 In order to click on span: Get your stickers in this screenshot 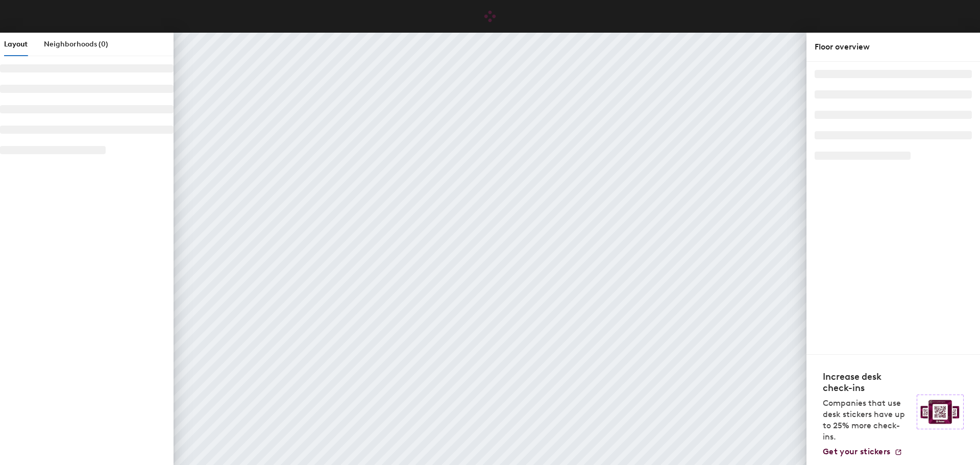, I will do `click(857, 451)`.